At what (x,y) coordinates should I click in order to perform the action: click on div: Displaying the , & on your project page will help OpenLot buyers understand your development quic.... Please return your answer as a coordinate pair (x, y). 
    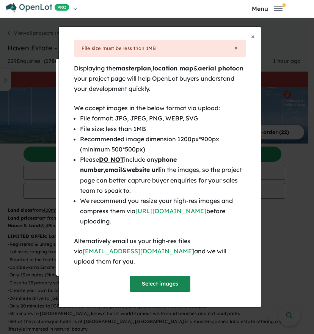
    Looking at the image, I should click on (159, 79).